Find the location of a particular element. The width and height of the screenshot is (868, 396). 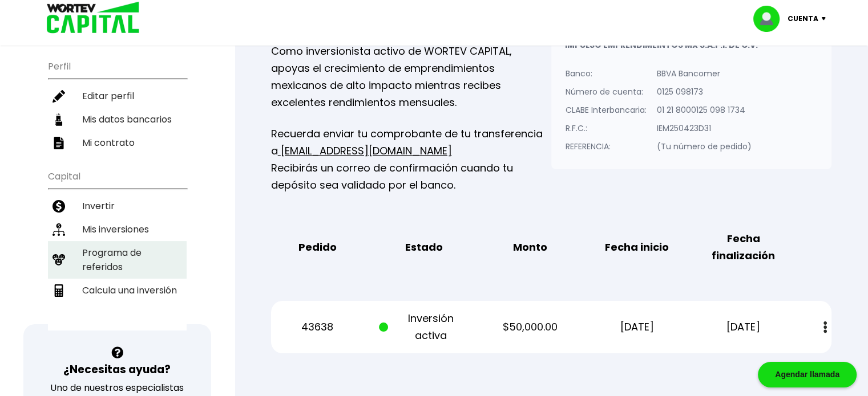

img: editar-icon.952d3147.svg is located at coordinates (59, 96).